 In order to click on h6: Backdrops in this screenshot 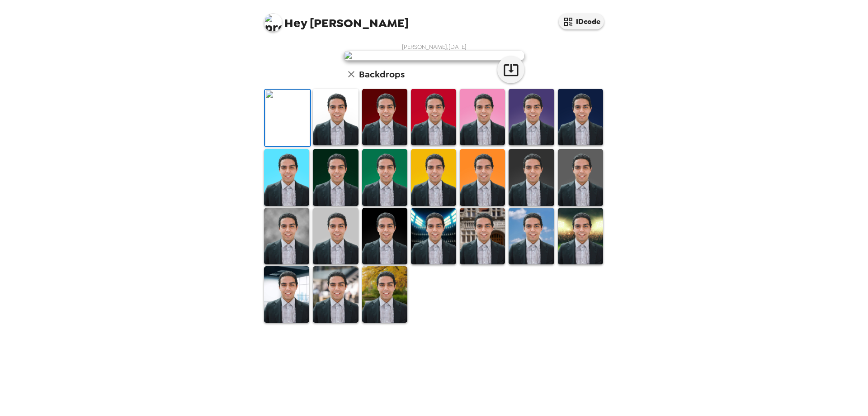, I will do `click(382, 74)`.